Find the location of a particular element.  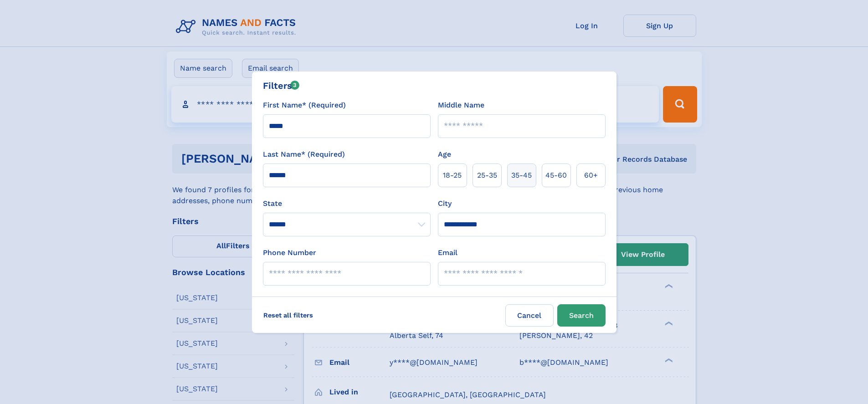

label: Last Name* (Required) is located at coordinates (304, 154).